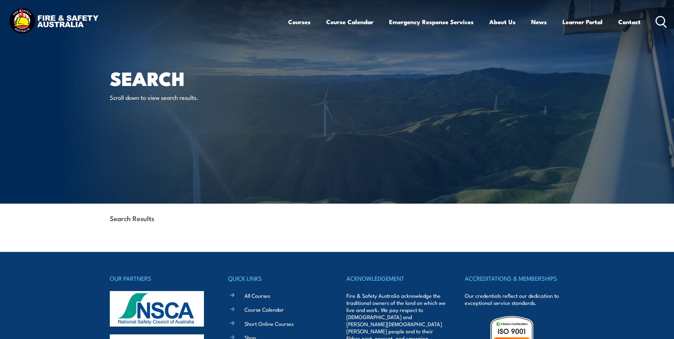 This screenshot has height=339, width=674. What do you see at coordinates (630, 22) in the screenshot?
I see `a: Contact` at bounding box center [630, 22].